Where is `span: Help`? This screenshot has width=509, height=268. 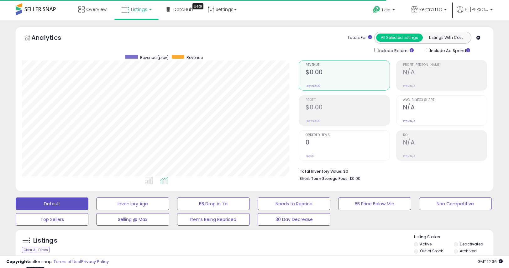 span: Help is located at coordinates (386, 10).